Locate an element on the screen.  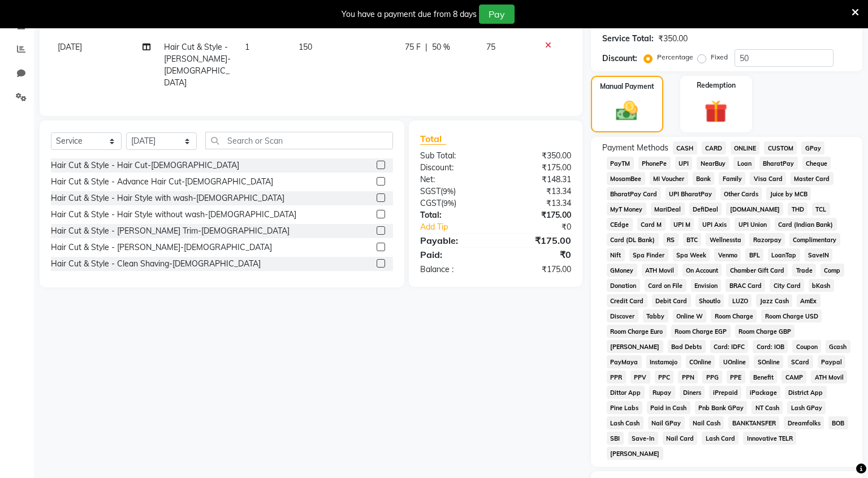
span: PPV is located at coordinates (640, 377).